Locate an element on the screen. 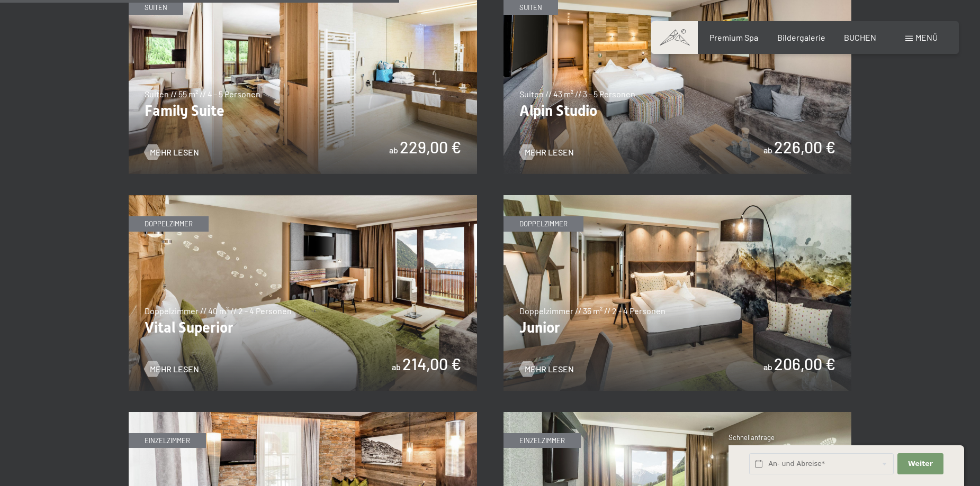 The width and height of the screenshot is (980, 486). span: Menü is located at coordinates (926, 37).